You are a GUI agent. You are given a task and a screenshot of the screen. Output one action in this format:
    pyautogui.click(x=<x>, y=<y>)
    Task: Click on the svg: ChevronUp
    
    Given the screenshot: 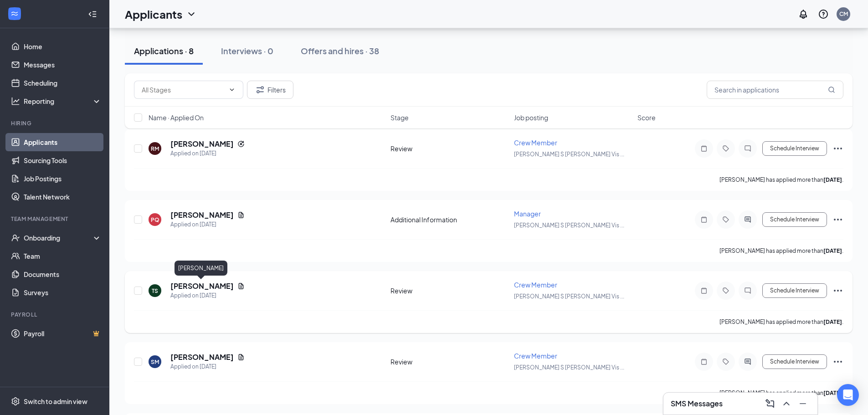 What is the action you would take?
    pyautogui.click(x=786, y=404)
    